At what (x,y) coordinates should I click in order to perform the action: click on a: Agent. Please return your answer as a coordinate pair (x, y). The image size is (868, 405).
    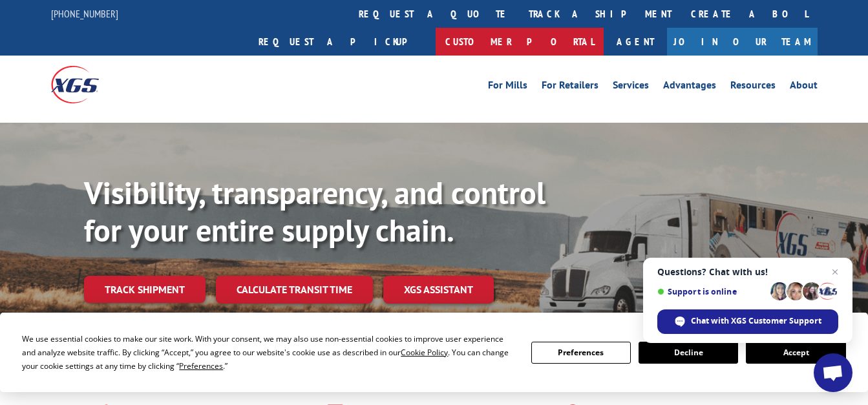
    Looking at the image, I should click on (635, 42).